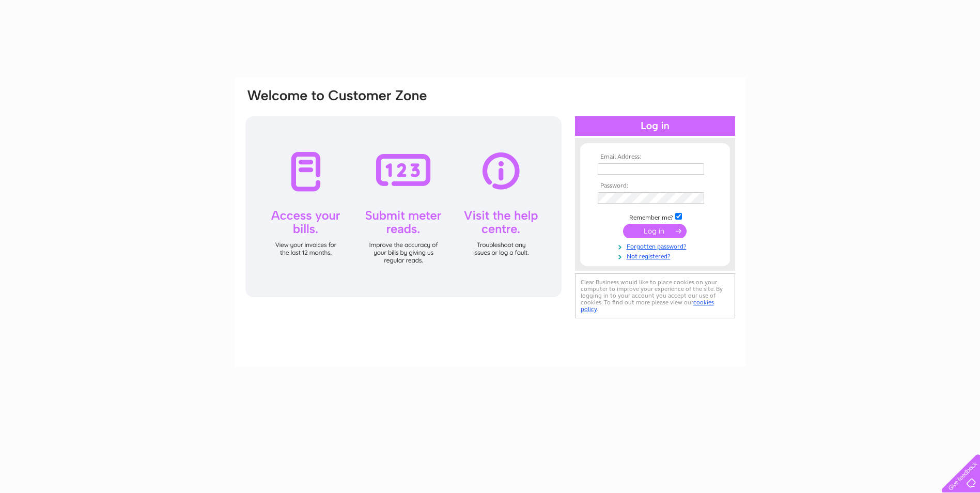 The width and height of the screenshot is (980, 493). Describe the element at coordinates (656, 246) in the screenshot. I see `a: Forgotten password?` at that location.